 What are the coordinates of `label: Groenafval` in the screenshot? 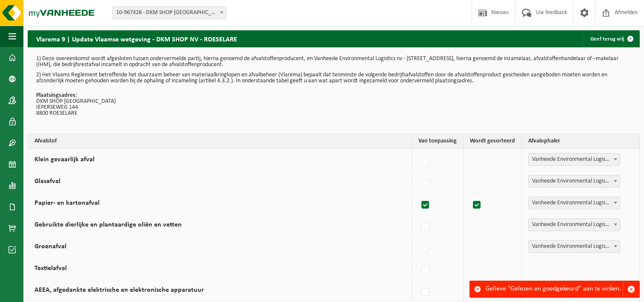 It's located at (50, 246).